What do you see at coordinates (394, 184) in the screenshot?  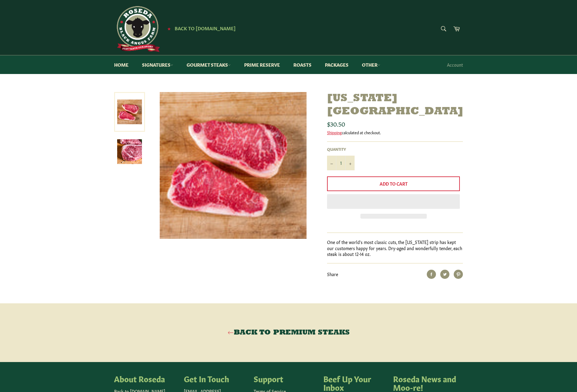 I see `button: Add to Cart` at bounding box center [394, 184].